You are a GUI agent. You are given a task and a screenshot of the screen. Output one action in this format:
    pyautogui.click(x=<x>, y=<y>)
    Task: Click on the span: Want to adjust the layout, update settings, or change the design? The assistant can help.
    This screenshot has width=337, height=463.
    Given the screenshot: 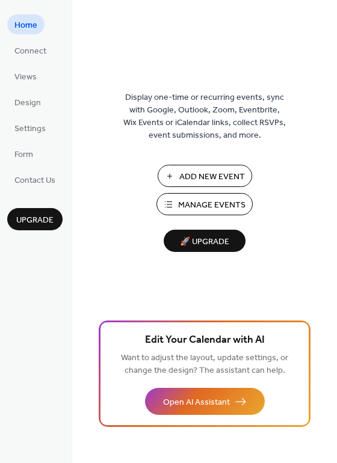 What is the action you would take?
    pyautogui.click(x=204, y=364)
    